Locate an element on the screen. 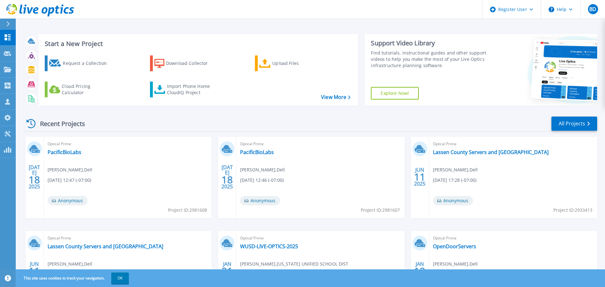 The height and width of the screenshot is (287, 605). h3: Start a New Project is located at coordinates (198, 44).